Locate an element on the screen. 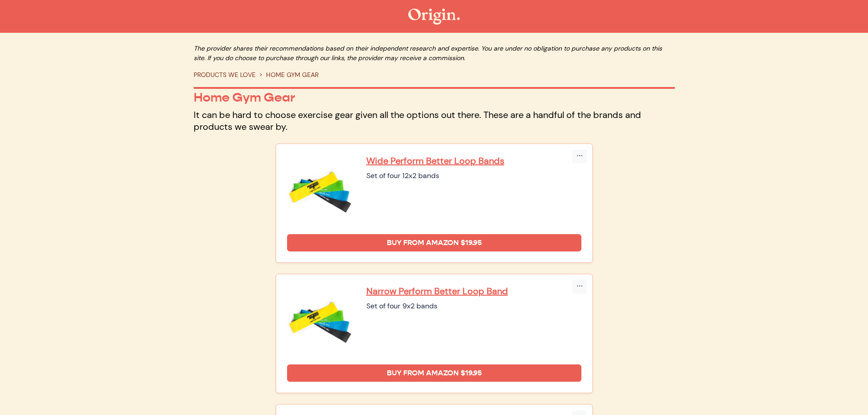 The image size is (868, 415). div: Set of four 12x2 bands is located at coordinates (474, 176).